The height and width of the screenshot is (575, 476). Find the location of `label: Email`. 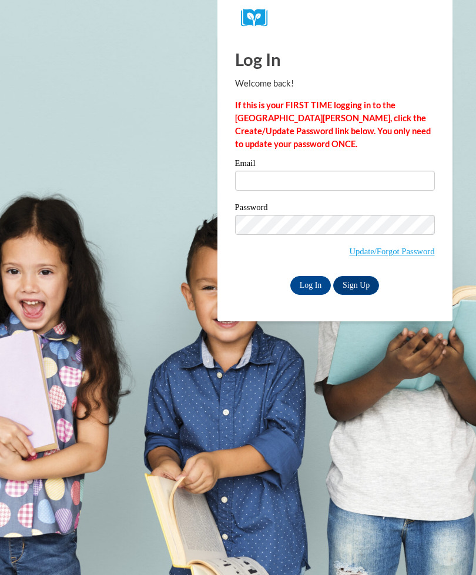

label: Email is located at coordinates (335, 165).